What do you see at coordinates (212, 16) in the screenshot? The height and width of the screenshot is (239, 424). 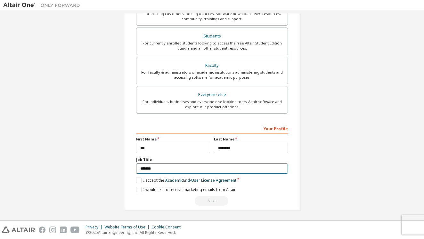 I see `div: For existing customers looking to access software downloads, HPC resources, community, trainings ...` at bounding box center [212, 16].